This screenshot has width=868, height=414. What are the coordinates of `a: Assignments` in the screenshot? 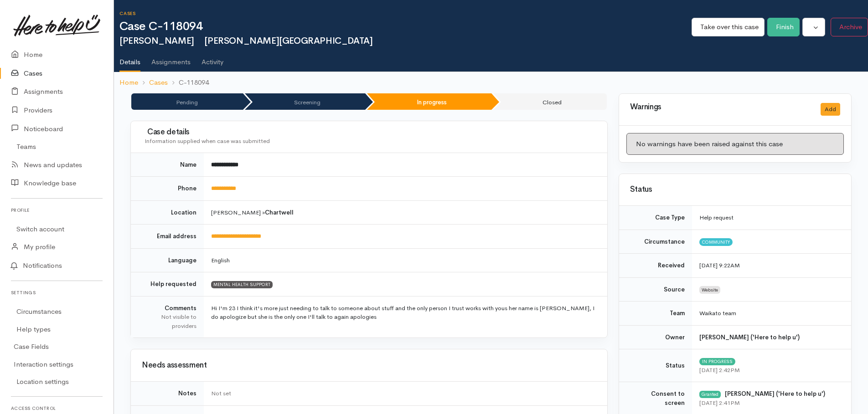 It's located at (171, 59).